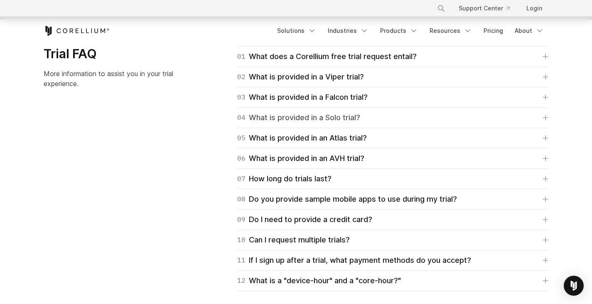 The image size is (592, 304). Describe the element at coordinates (392, 77) in the screenshot. I see `a: 02What is provided in a Viper trial?` at that location.